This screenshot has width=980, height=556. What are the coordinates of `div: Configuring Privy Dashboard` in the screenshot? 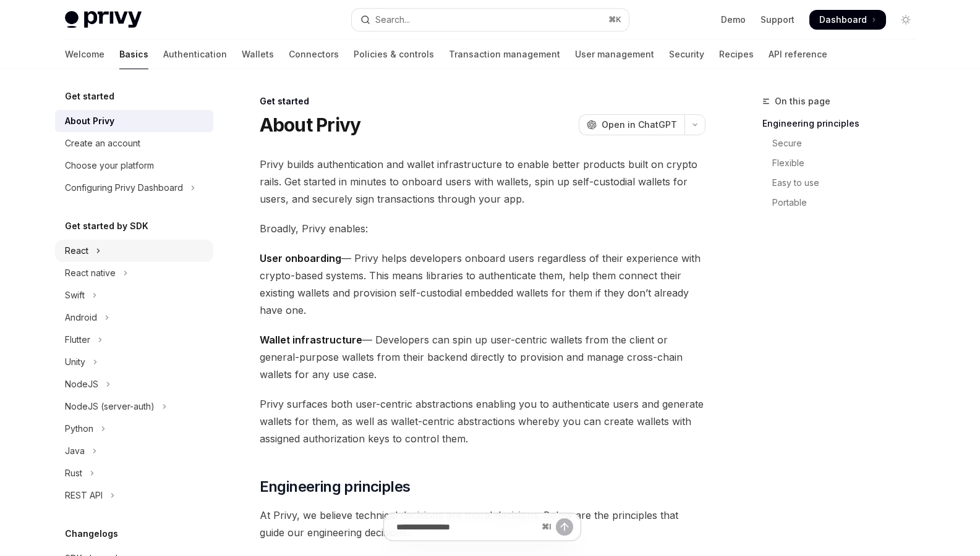 It's located at (124, 188).